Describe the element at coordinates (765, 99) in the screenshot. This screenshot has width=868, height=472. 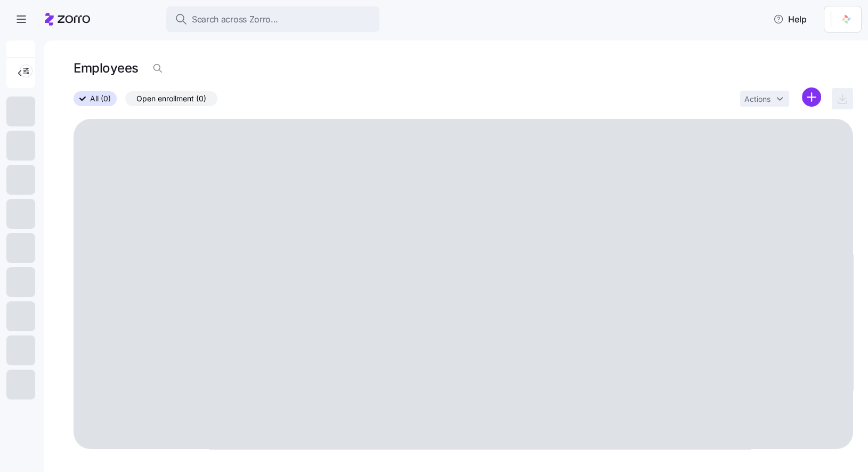
I see `button: Actions` at that location.